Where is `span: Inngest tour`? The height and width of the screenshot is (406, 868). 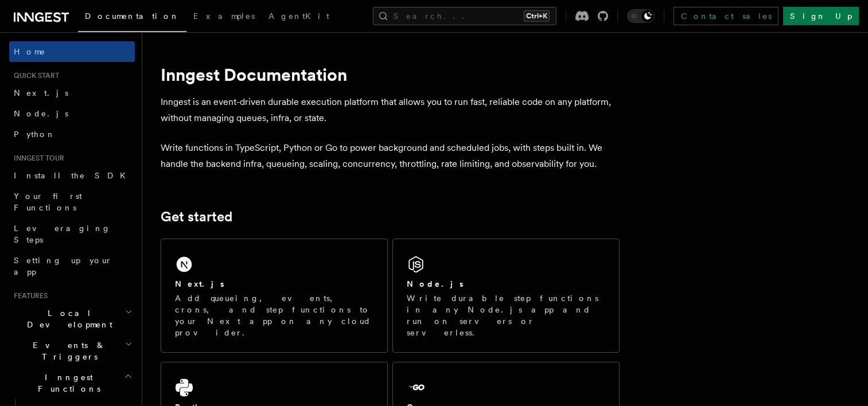 span: Inngest tour is located at coordinates (37, 158).